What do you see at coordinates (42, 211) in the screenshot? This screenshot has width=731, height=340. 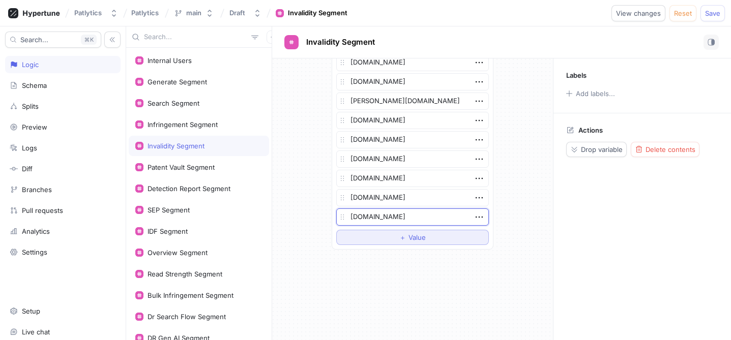 I see `div: Pull requests` at bounding box center [42, 211].